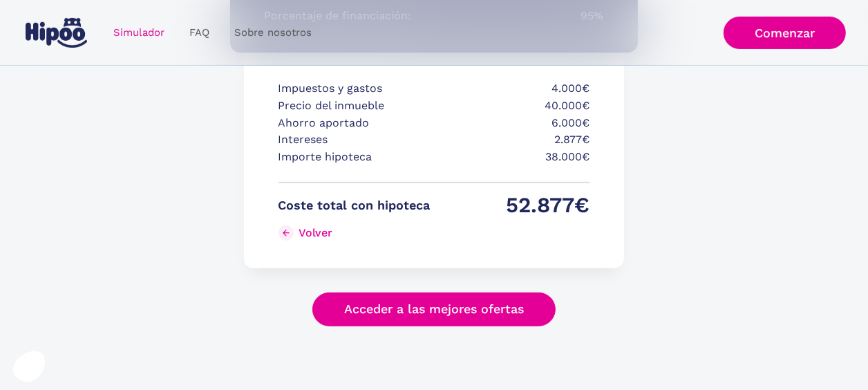 This screenshot has width=868, height=390. I want to click on div: Volver, so click(316, 232).